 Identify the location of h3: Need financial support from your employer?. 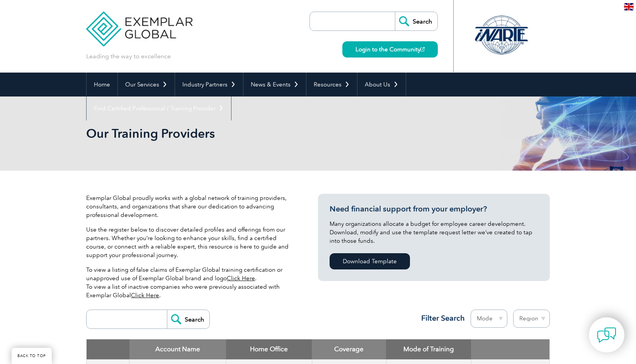
(434, 209).